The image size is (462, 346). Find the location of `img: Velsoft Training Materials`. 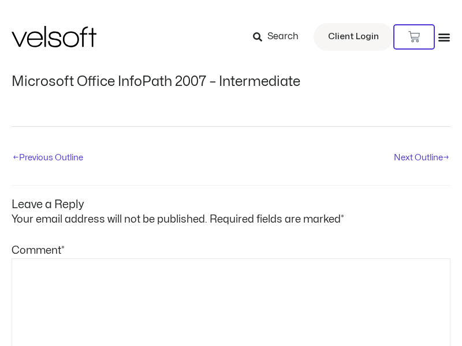

img: Velsoft Training Materials is located at coordinates (54, 36).